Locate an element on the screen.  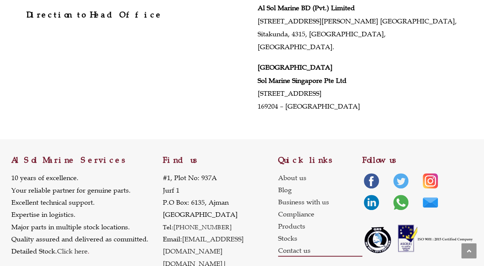
h2: Find us is located at coordinates (220, 160).